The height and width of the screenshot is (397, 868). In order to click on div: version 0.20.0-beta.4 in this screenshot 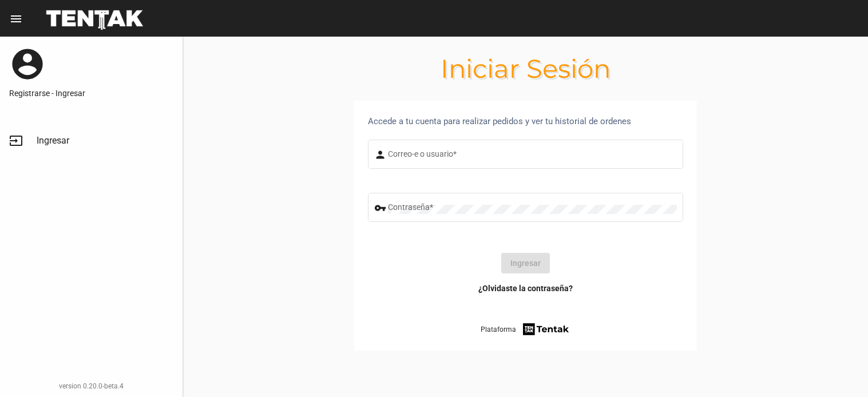, I will do `click(91, 387)`.